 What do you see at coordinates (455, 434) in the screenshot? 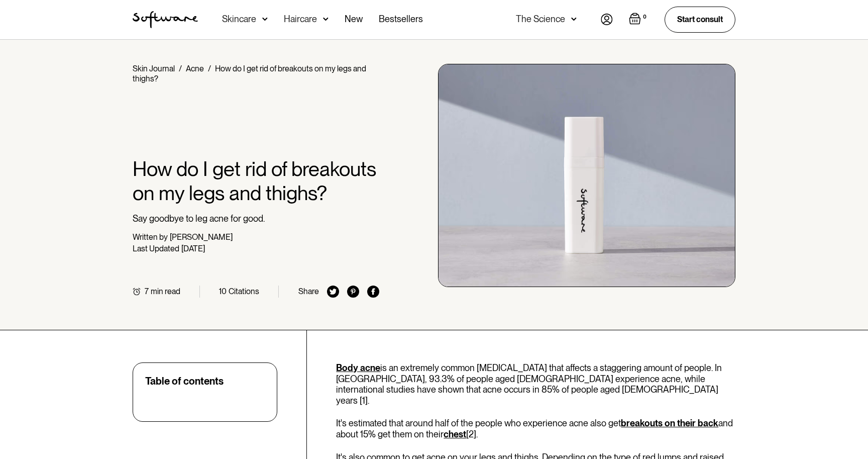
I see `a: chest` at bounding box center [455, 434].